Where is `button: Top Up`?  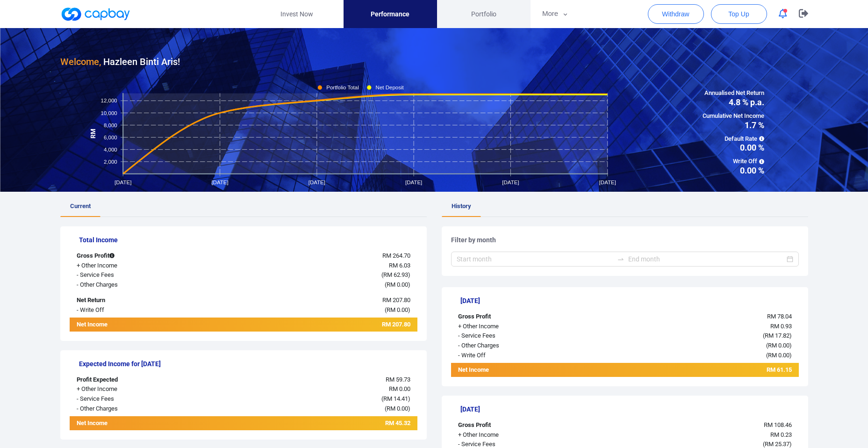
button: Top Up is located at coordinates (739, 14).